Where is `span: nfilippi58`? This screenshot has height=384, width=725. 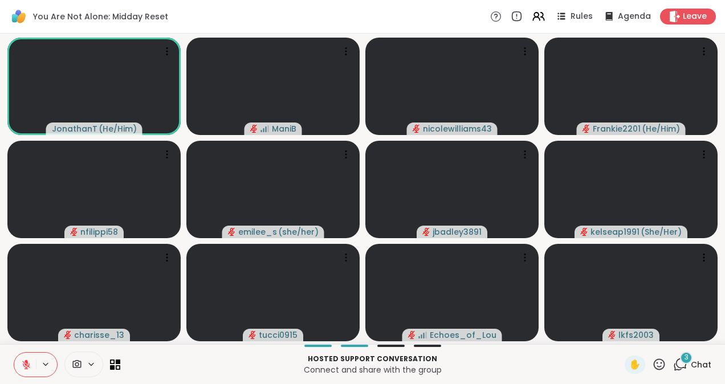
span: nfilippi58 is located at coordinates (99, 232).